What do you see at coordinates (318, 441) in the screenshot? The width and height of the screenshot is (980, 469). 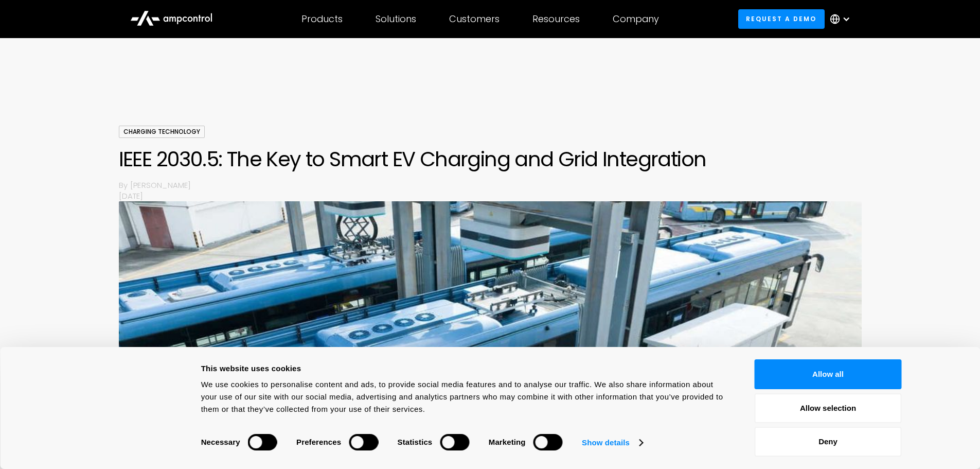 I see `strong: Preferences` at bounding box center [318, 441].